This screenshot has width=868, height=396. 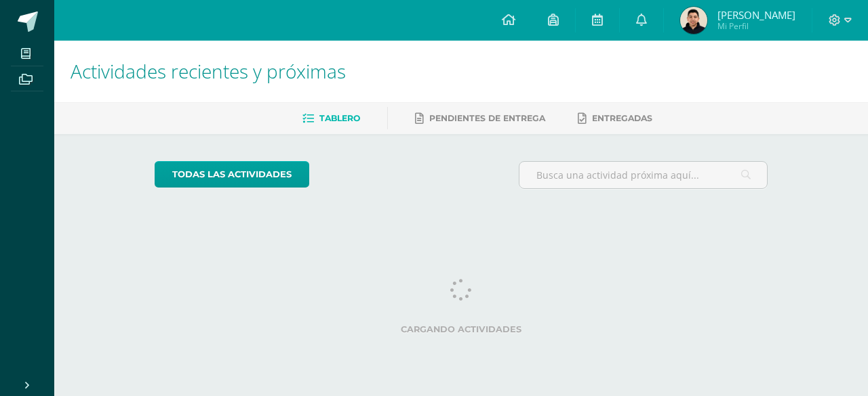 I want to click on label: Cargando actividades, so click(x=461, y=329).